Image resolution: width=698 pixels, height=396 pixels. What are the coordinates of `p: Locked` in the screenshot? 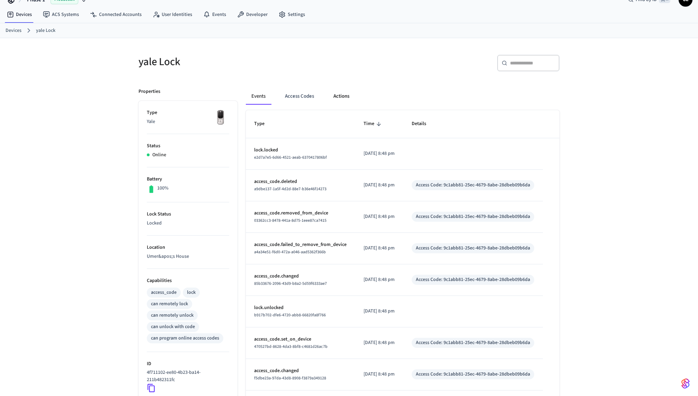 It's located at (188, 223).